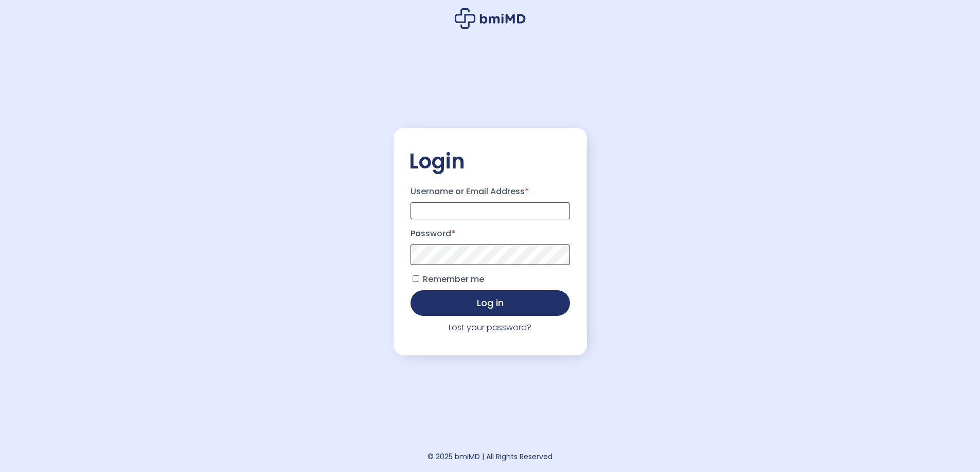  I want to click on h2: Login, so click(490, 161).